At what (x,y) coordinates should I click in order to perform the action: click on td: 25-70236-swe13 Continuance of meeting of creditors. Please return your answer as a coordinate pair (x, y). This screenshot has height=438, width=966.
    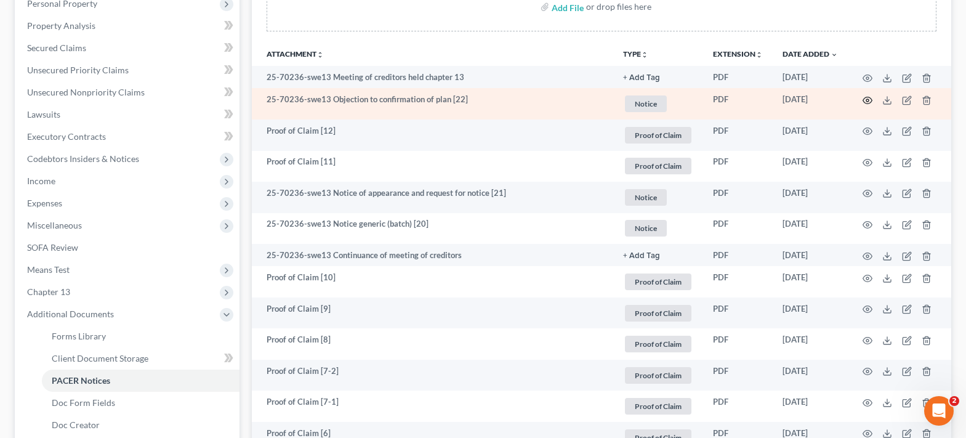
    Looking at the image, I should click on (432, 255).